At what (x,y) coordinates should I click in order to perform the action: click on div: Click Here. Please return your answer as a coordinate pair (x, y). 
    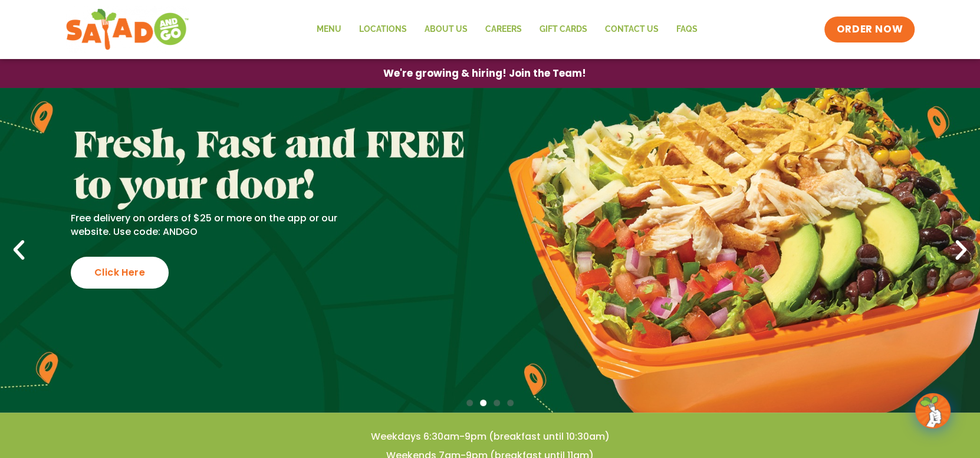
    Looking at the image, I should click on (120, 273).